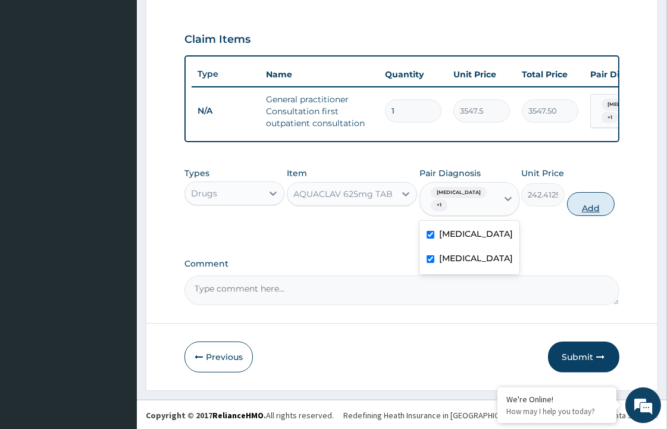  Describe the element at coordinates (319, 111) in the screenshot. I see `td: General practitioner Consultation first outpatient consultation` at that location.